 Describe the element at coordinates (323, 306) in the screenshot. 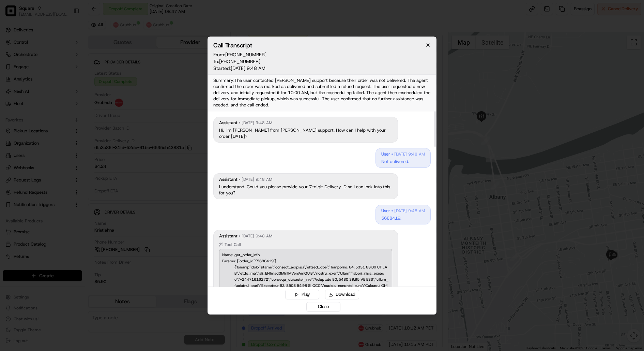

I see `button: Close` at that location.